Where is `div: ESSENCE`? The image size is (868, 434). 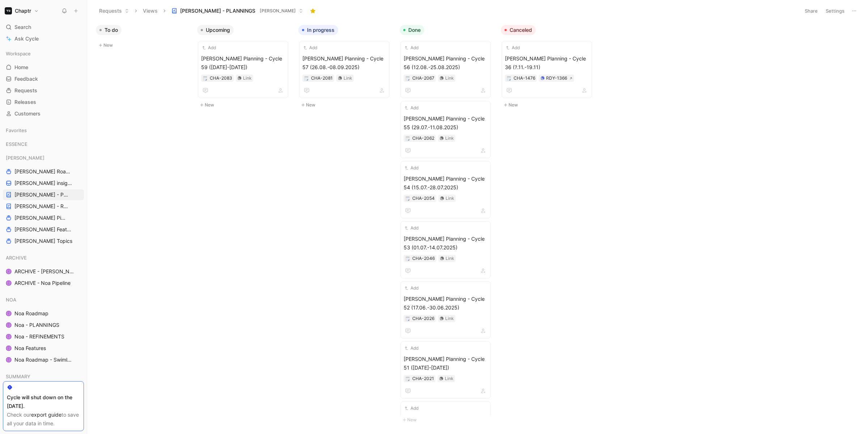 div: ESSENCE is located at coordinates (43, 144).